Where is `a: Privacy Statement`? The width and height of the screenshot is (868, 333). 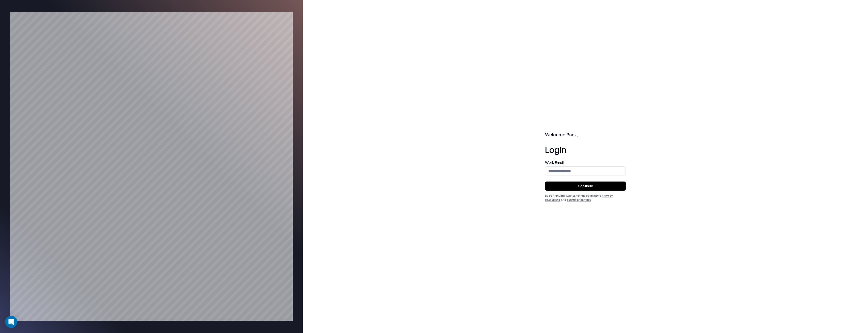 a: Privacy Statement is located at coordinates (579, 198).